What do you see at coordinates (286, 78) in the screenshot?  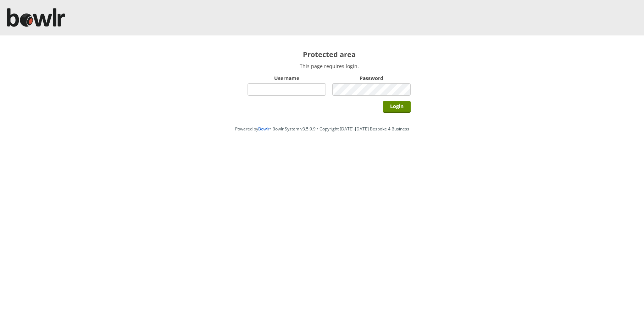 I see `label: Username` at bounding box center [286, 78].